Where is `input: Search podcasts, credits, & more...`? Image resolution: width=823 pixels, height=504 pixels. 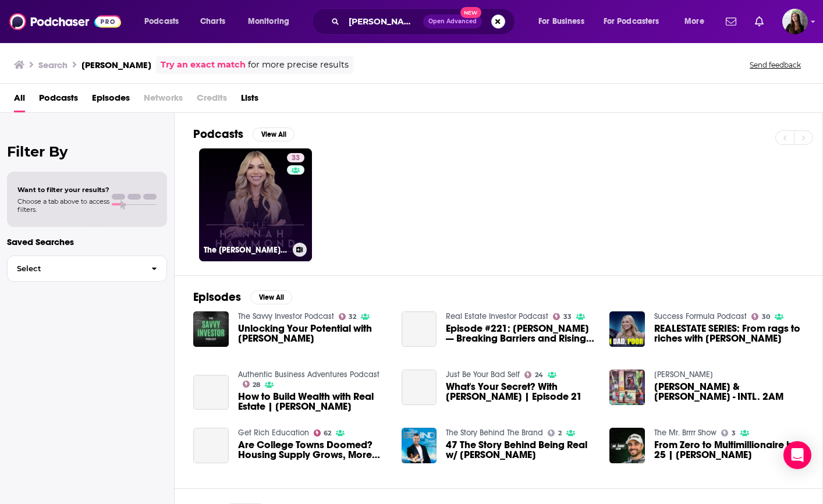 input: Search podcasts, credits, & more... is located at coordinates (384, 21).